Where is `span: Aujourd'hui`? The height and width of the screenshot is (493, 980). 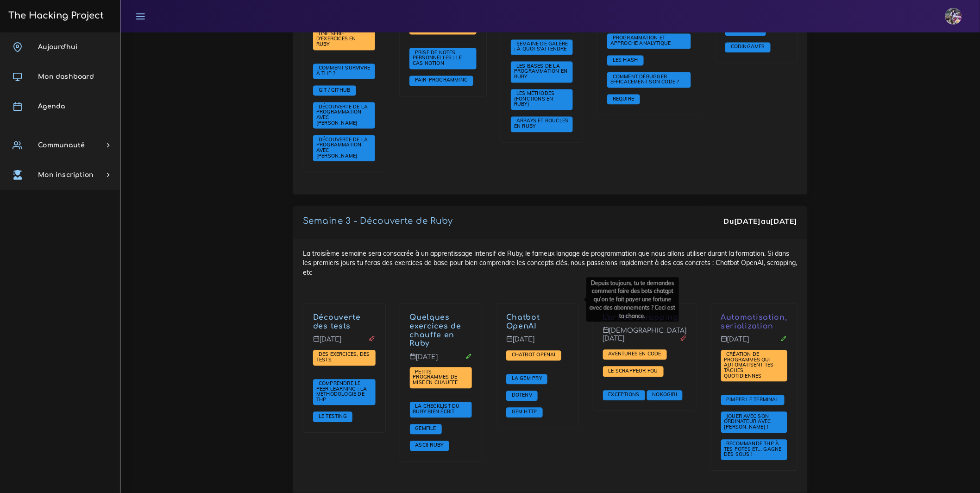 span: Aujourd'hui is located at coordinates (57, 47).